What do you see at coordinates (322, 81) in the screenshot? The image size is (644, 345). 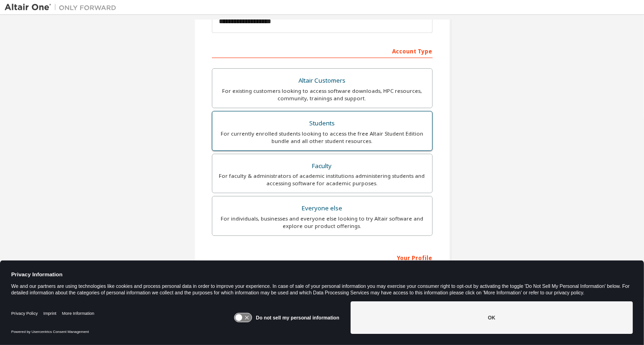 I see `div: Altair Customers` at bounding box center [322, 81].